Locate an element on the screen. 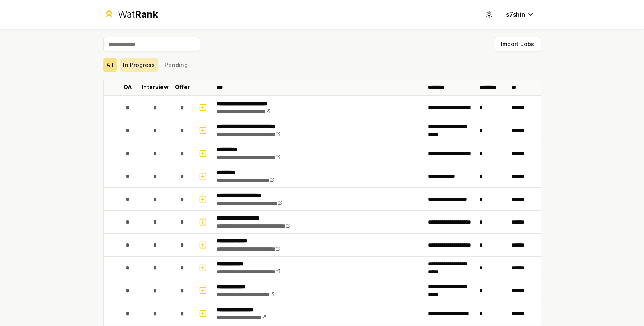 This screenshot has height=326, width=644. span: Rank is located at coordinates (146, 14).